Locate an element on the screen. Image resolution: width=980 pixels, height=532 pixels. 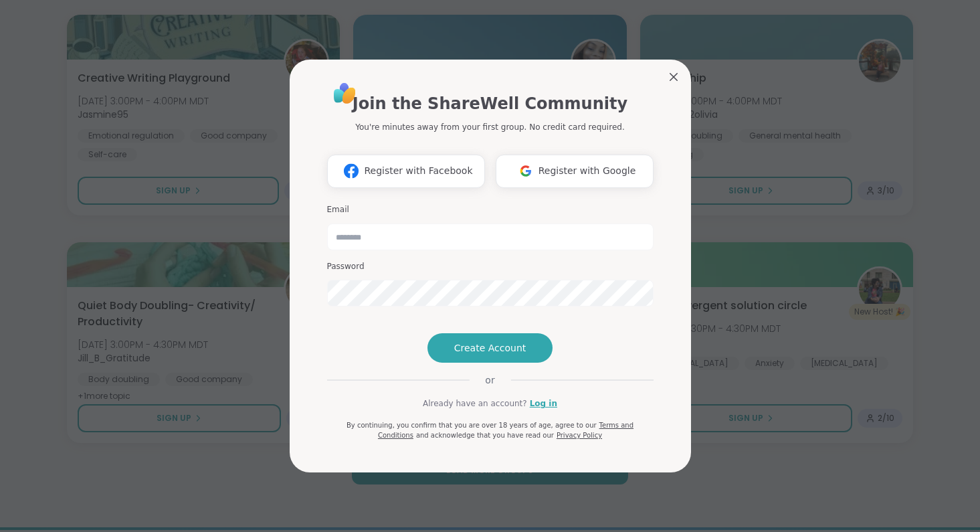
img: ShareWell Logo is located at coordinates (344, 93).